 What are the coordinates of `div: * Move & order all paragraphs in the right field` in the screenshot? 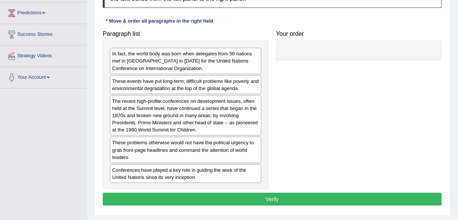 It's located at (159, 21).